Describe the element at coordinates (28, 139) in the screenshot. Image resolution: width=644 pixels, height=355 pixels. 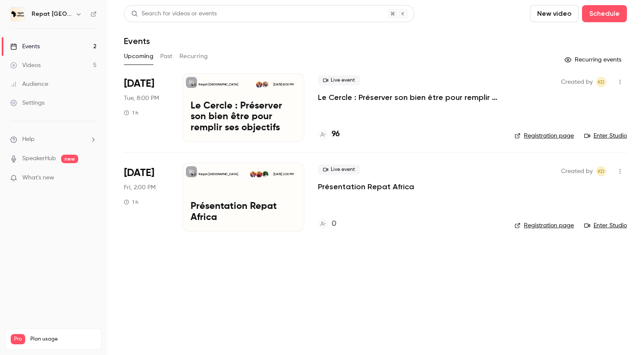
I see `span: Help` at that location.